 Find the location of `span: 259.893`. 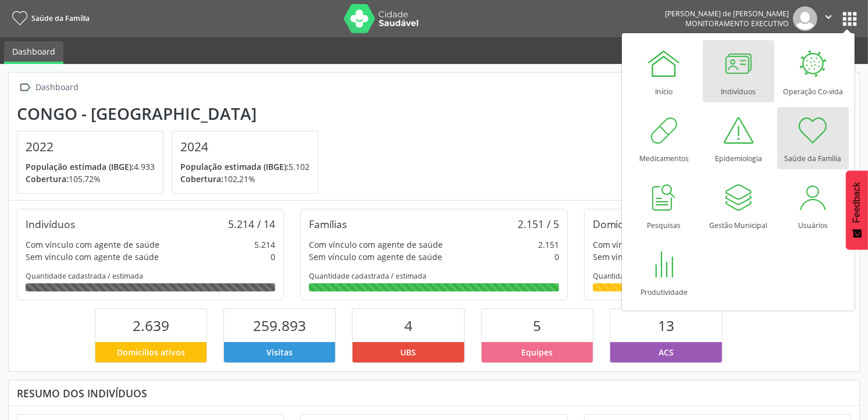

span: 259.893 is located at coordinates (279, 325).